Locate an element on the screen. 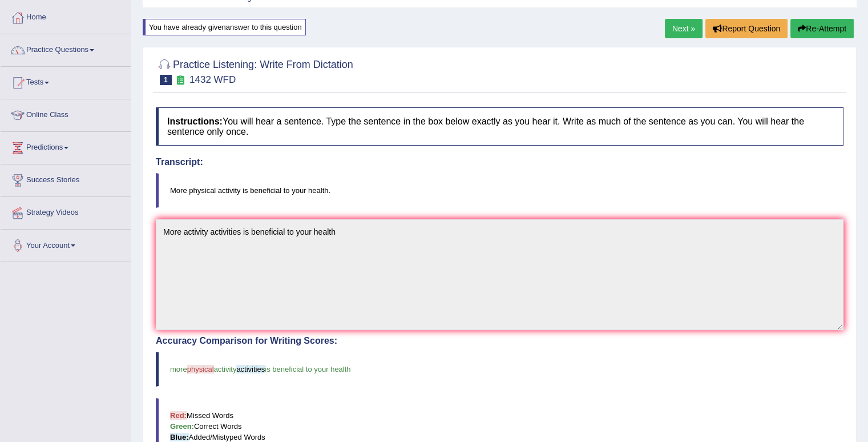  span: 1 is located at coordinates (166, 80).